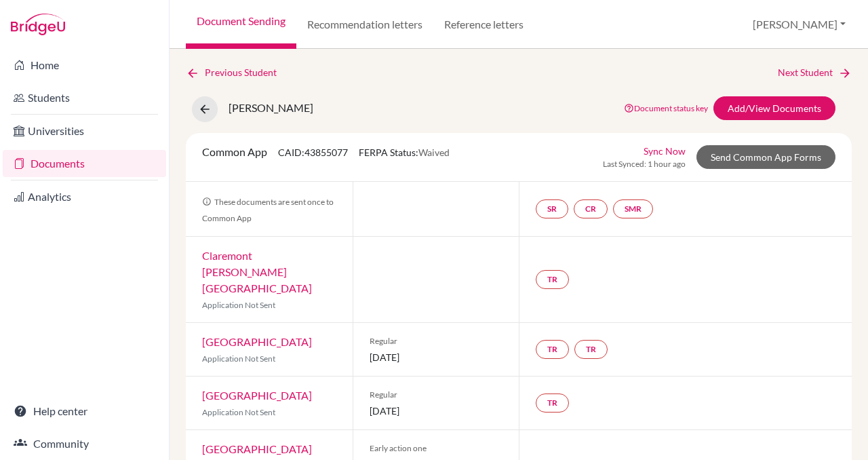 The width and height of the screenshot is (868, 460). What do you see at coordinates (38, 25) in the screenshot?
I see `img: Bridge-U` at bounding box center [38, 25].